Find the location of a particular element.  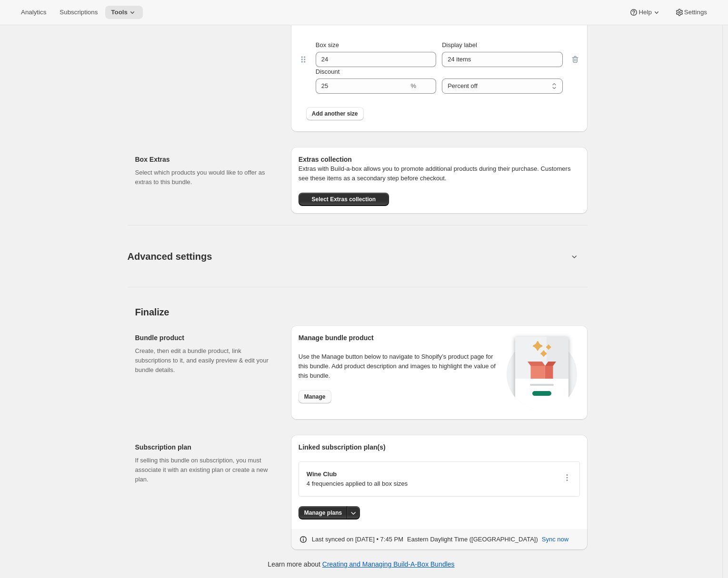

p: Learn more about is located at coordinates (360, 564).